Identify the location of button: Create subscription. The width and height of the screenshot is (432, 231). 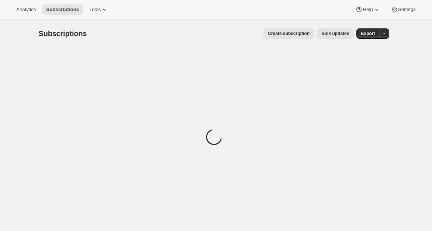
(288, 34).